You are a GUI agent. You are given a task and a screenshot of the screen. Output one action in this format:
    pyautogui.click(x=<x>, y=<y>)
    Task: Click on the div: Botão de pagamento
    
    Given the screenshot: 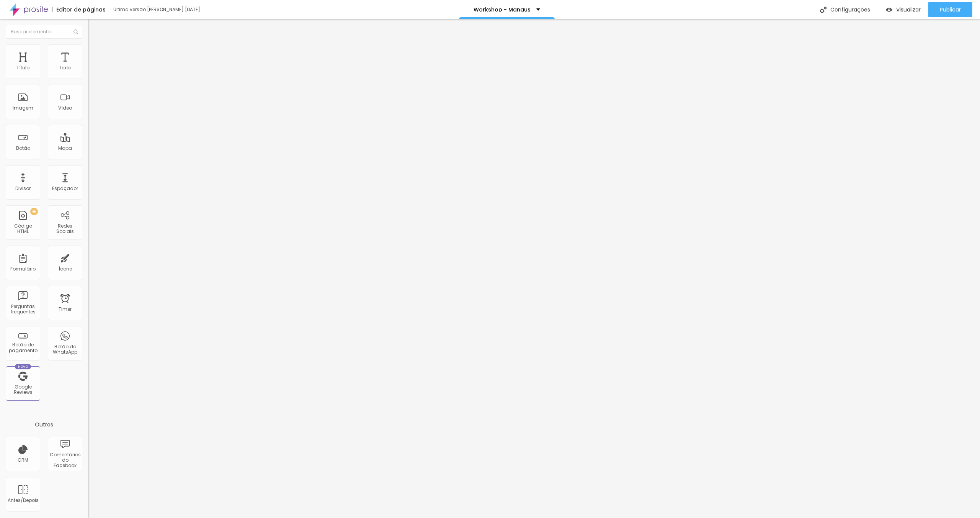 What is the action you would take?
    pyautogui.click(x=22, y=347)
    